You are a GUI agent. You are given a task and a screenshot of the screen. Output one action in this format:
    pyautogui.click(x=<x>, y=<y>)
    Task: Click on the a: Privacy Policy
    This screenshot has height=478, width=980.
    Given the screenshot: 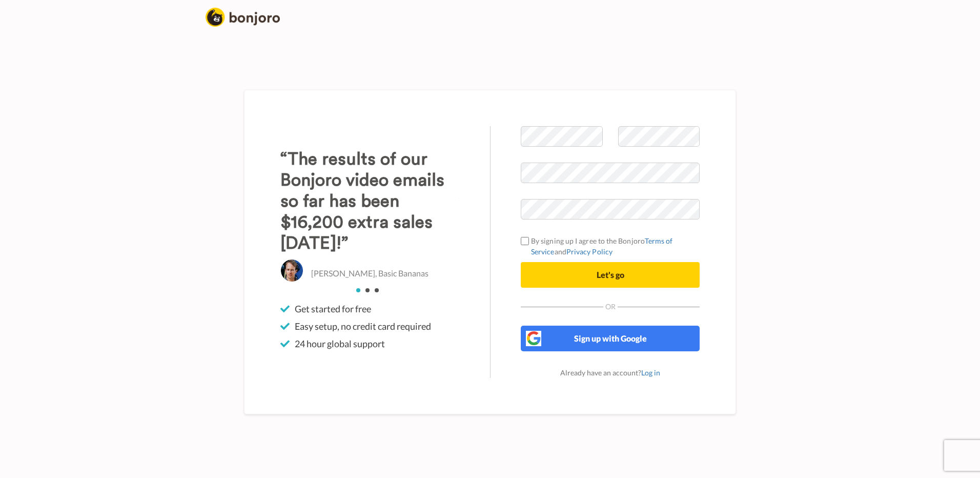 What is the action you would take?
    pyautogui.click(x=589, y=251)
    